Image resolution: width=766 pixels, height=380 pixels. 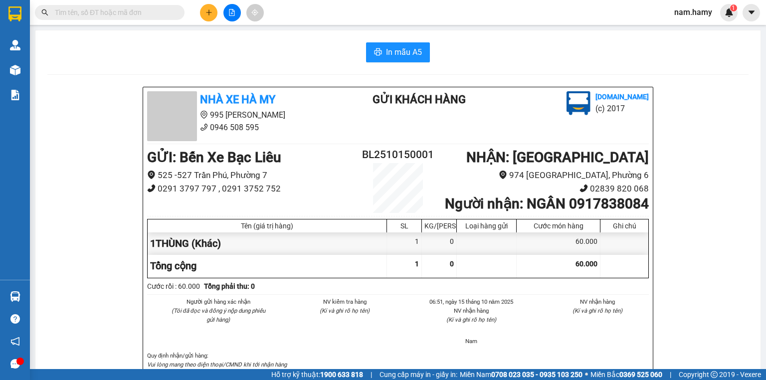 What do you see at coordinates (174, 286) in the screenshot?
I see `div: Cước rồi : 60.000` at bounding box center [174, 286].